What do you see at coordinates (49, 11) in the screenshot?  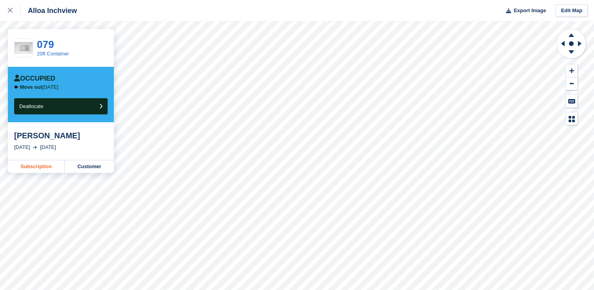 I see `div: Alloa Inchview` at bounding box center [49, 11].